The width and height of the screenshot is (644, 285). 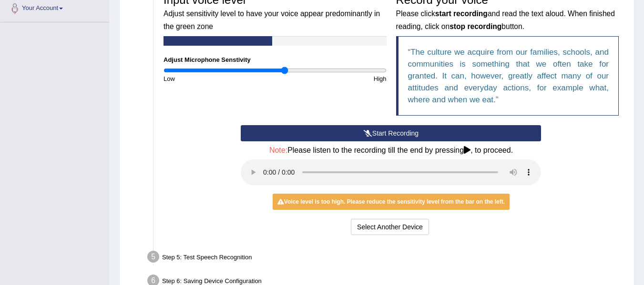 I want to click on div: Step 5: Test Speech Recognition, so click(x=386, y=258).